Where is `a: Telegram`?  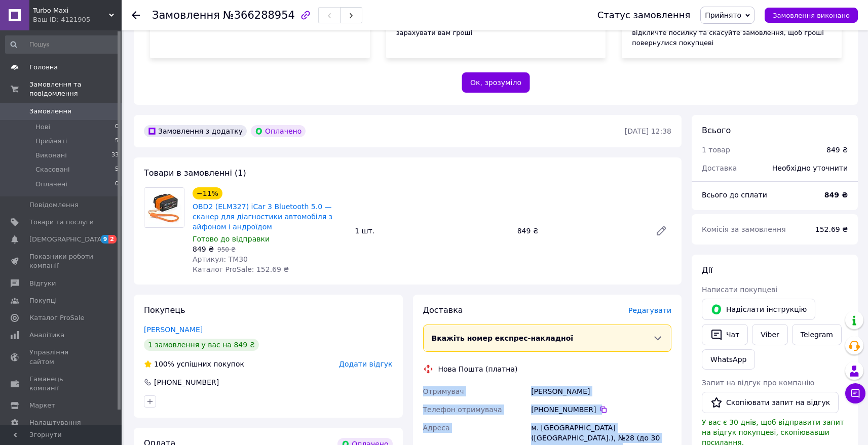
a: Telegram is located at coordinates (816, 335).